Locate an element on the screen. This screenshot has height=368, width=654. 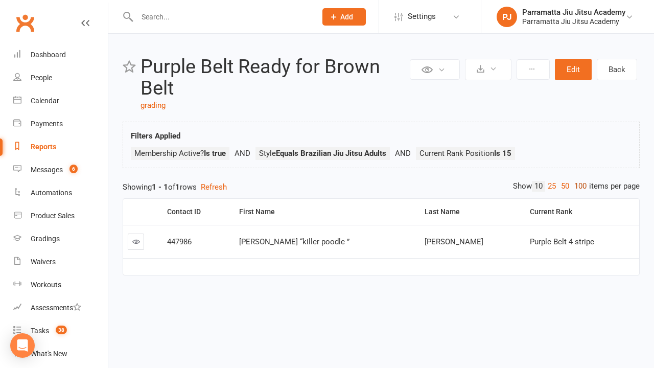
a: 10 is located at coordinates (539, 186).